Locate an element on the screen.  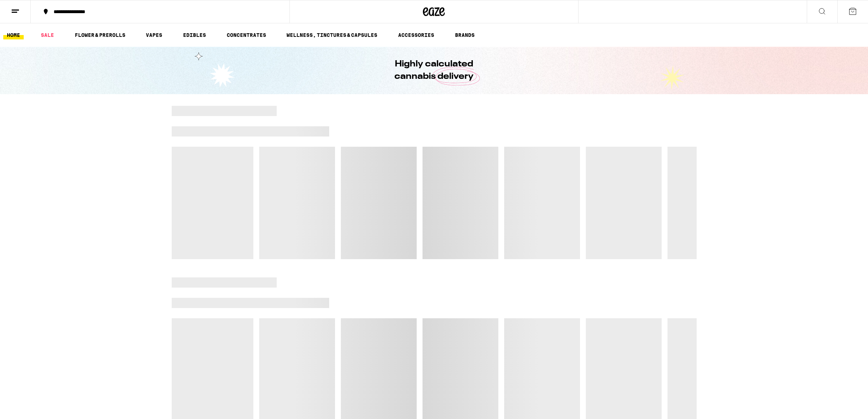
h1: Highly calculated cannabis delivery is located at coordinates (434, 71).